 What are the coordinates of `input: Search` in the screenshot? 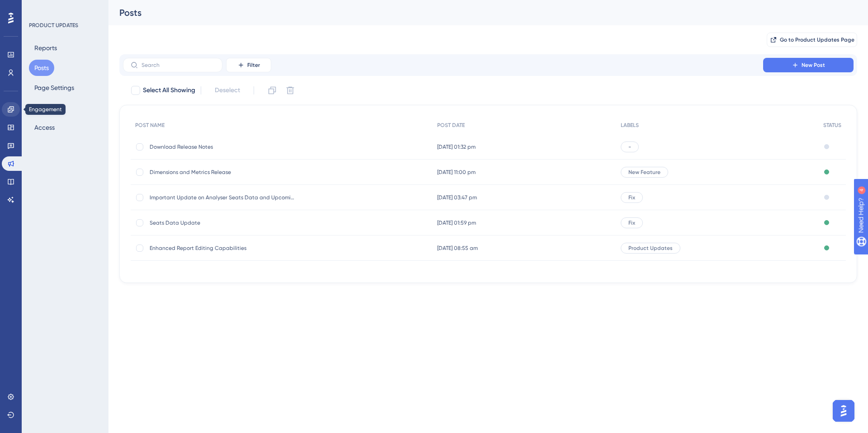 It's located at (178, 65).